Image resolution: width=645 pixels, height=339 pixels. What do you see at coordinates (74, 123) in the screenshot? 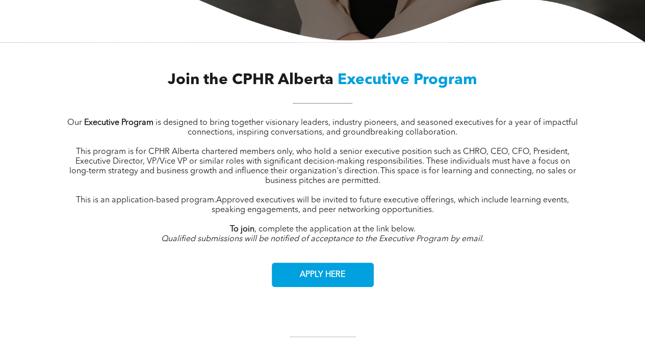
I see `span: Our` at bounding box center [74, 123].